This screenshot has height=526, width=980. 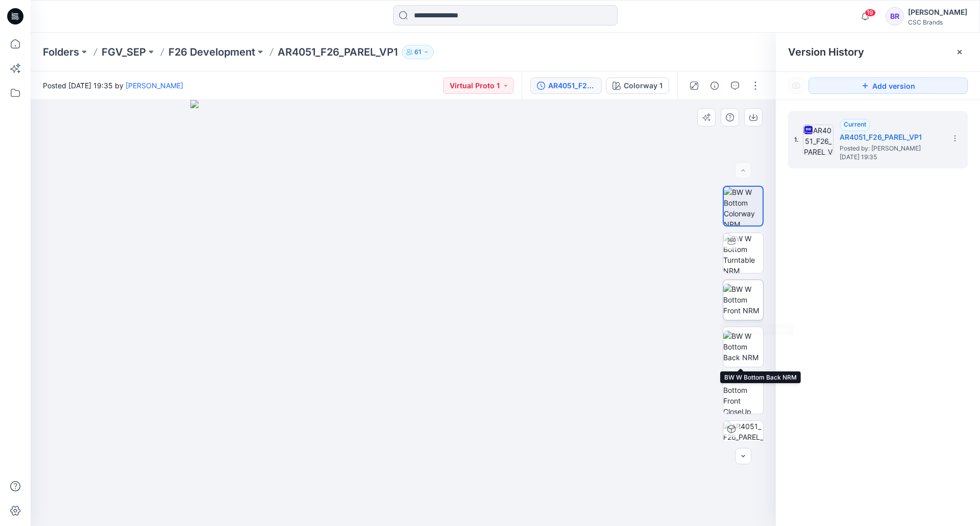 I want to click on button: Add version, so click(x=888, y=86).